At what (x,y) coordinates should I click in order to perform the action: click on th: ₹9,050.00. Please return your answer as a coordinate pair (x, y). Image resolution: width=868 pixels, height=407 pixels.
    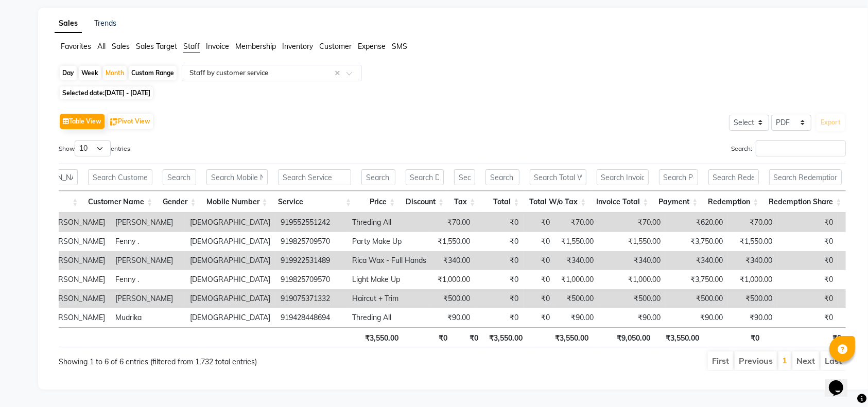
    Looking at the image, I should click on (624, 337).